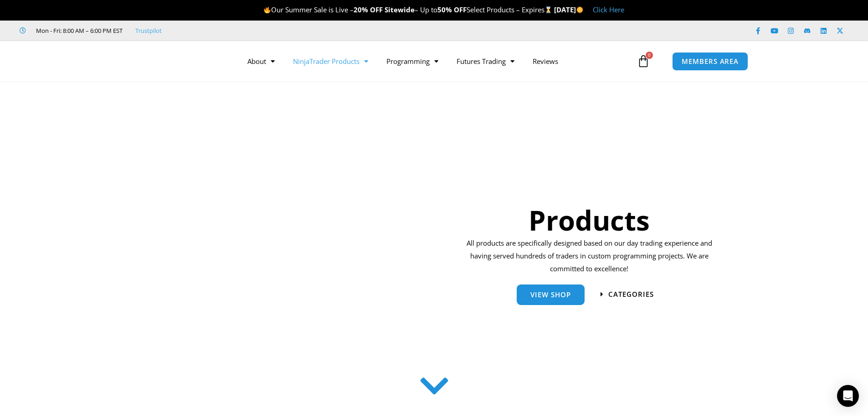  What do you see at coordinates (590, 256) in the screenshot?
I see `p: All products are specifically designed based on our day trading experience and having served hund...` at bounding box center [590, 256].